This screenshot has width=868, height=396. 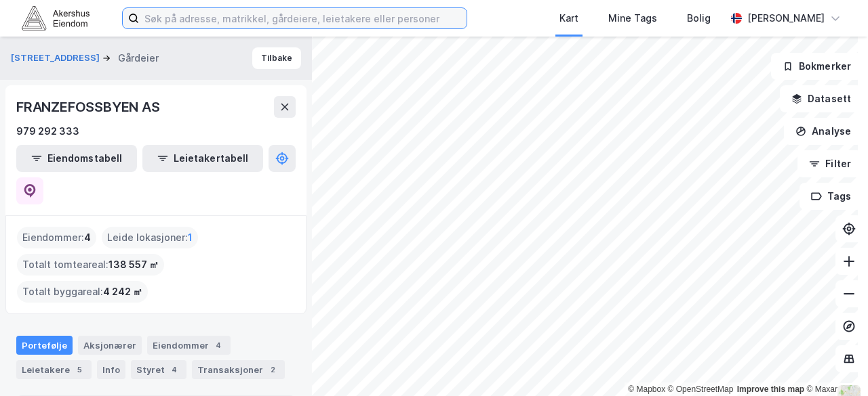 What do you see at coordinates (633, 19) in the screenshot?
I see `div: Mine Tags` at bounding box center [633, 19].